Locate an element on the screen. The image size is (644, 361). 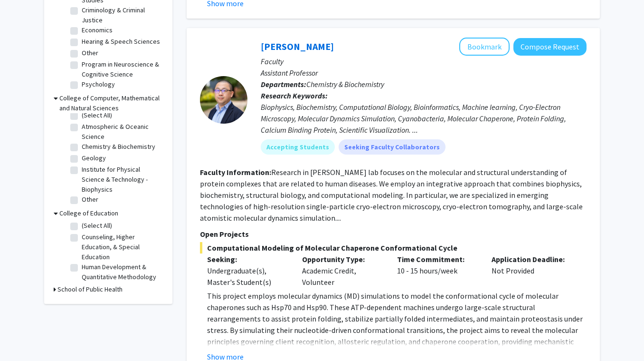
p: Faculty is located at coordinates (424, 61).